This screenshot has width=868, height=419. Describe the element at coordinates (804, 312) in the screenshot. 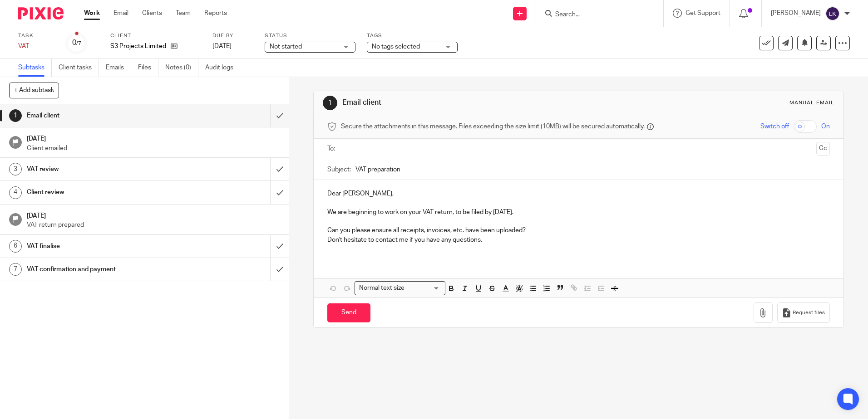

I see `button: Request files` at that location.